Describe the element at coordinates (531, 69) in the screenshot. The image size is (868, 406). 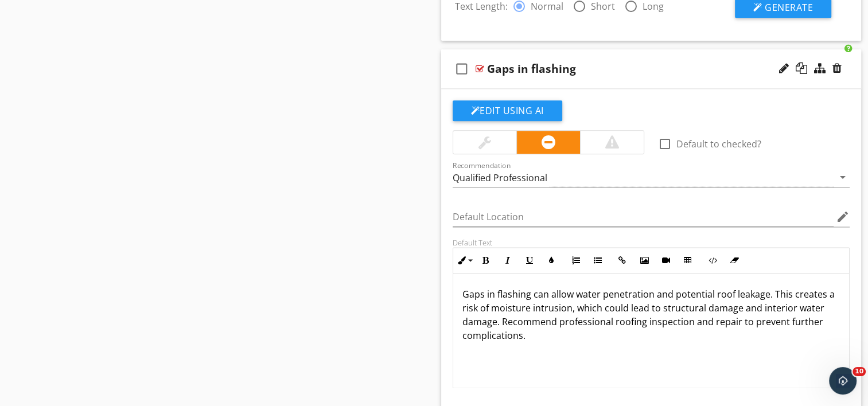
I see `div: Gaps in flashing` at that location.